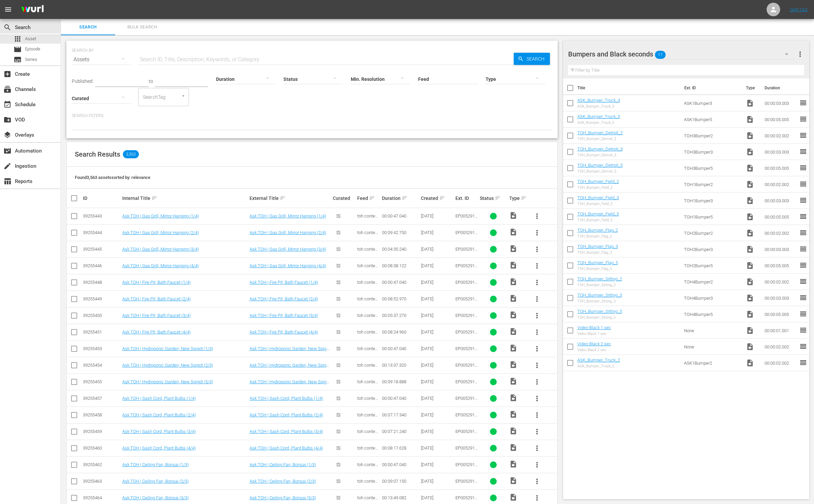 Image resolution: width=814 pixels, height=504 pixels. I want to click on div: 39255451, so click(101, 332).